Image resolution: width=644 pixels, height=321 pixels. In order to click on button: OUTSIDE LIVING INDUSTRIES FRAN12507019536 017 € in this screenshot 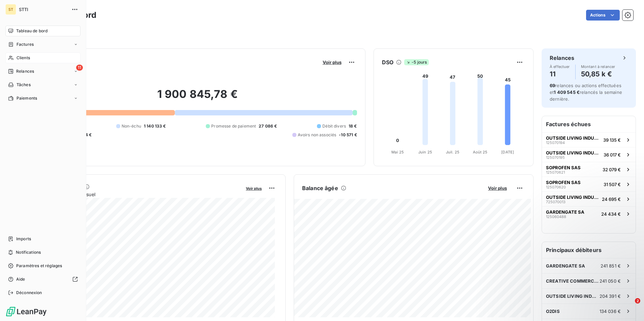, I will do `click(589, 155)`.